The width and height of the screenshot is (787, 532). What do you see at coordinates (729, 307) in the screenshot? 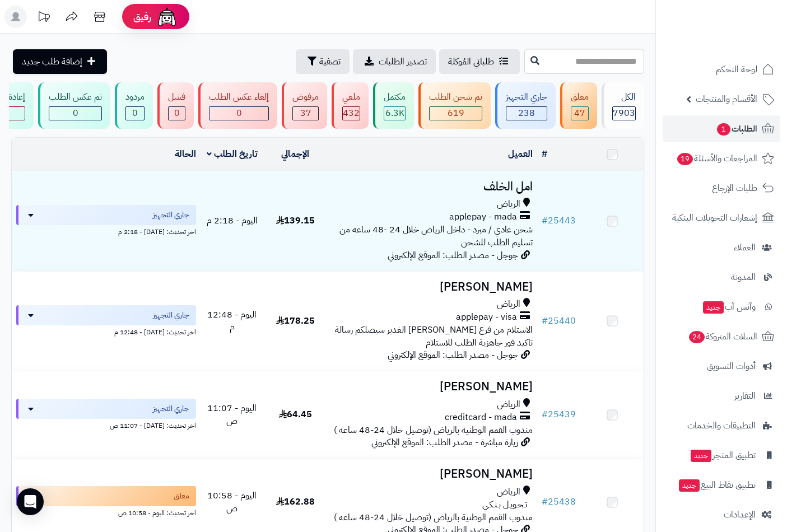
I see `span: وآتس آب` at bounding box center [729, 307].